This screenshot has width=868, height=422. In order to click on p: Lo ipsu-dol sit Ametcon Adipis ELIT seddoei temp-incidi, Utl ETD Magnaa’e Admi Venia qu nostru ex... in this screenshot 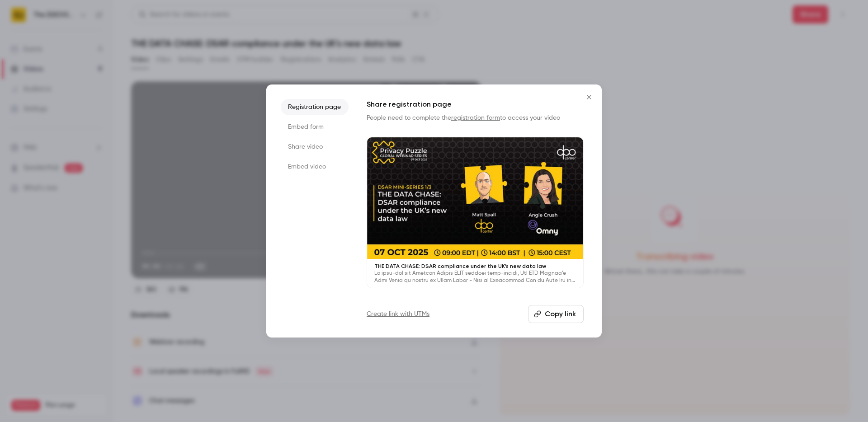, I will do `click(475, 277)`.